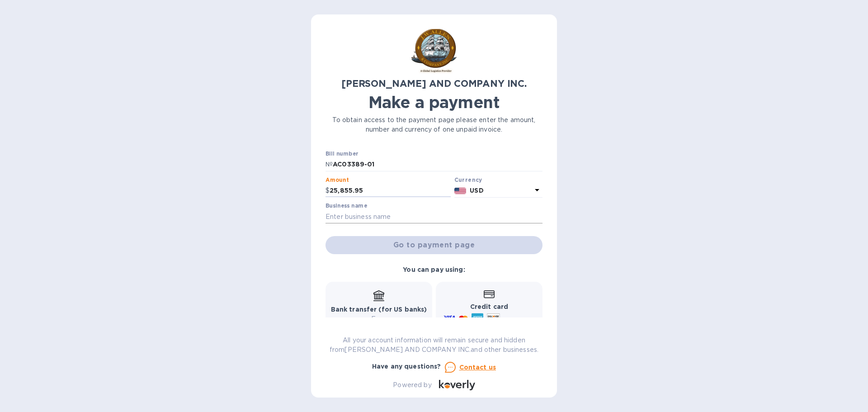 The width and height of the screenshot is (868, 412). Describe the element at coordinates (520, 318) in the screenshot. I see `span: and more...` at that location.